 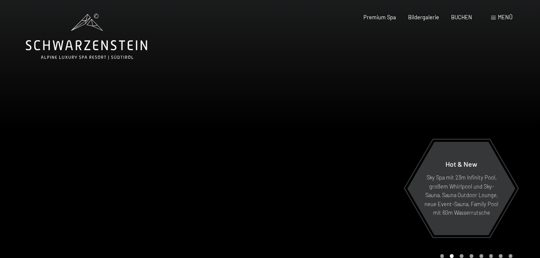 What do you see at coordinates (423, 17) in the screenshot?
I see `span: Bildergalerie` at bounding box center [423, 17].